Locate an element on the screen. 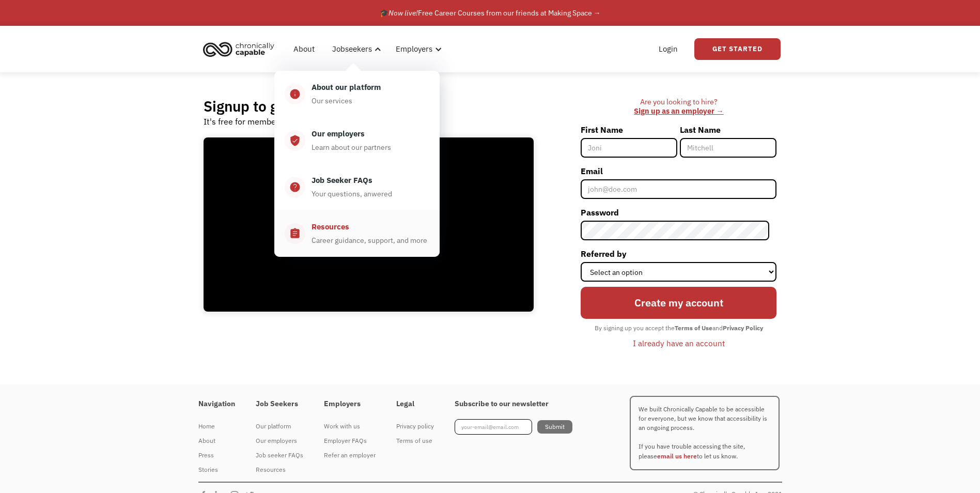 Image resolution: width=980 pixels, height=493 pixels. em: Now live! is located at coordinates (403, 13).